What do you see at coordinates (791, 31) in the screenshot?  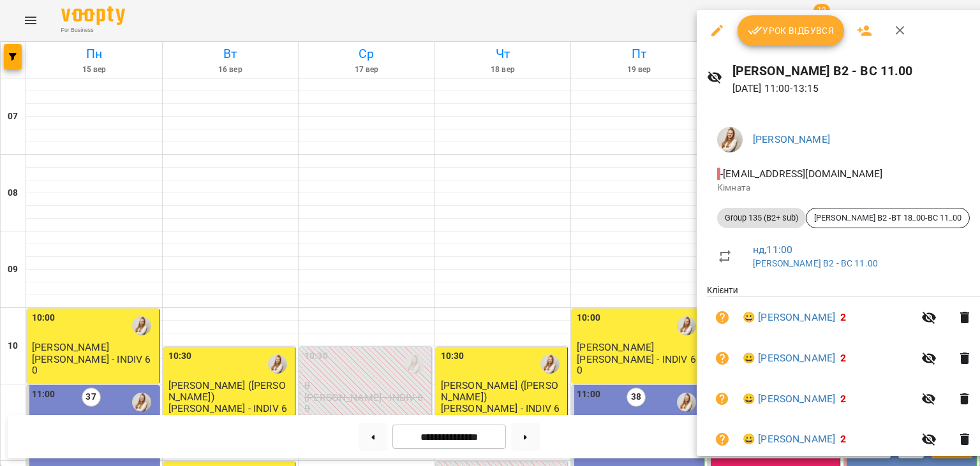 I see `span: Урок відбувся` at bounding box center [791, 31].